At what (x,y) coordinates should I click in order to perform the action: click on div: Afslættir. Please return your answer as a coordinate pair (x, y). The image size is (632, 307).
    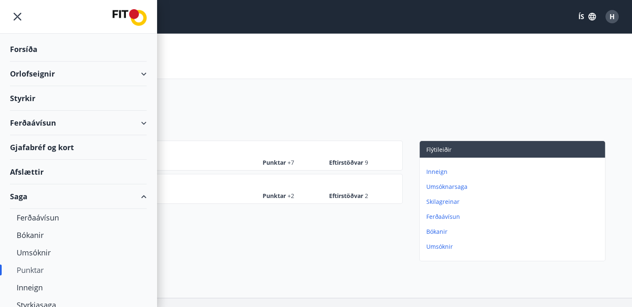
    Looking at the image, I should click on (78, 172).